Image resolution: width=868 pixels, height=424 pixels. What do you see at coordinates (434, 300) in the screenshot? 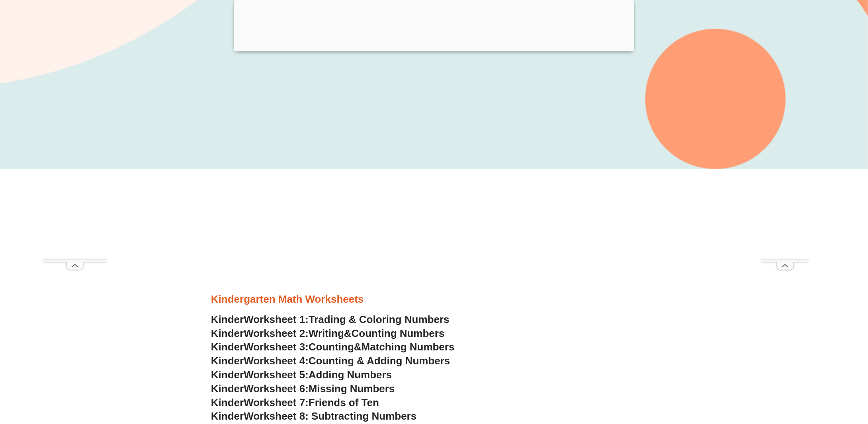
I see `h3: Kindergarten Math Worksheets` at bounding box center [434, 300].